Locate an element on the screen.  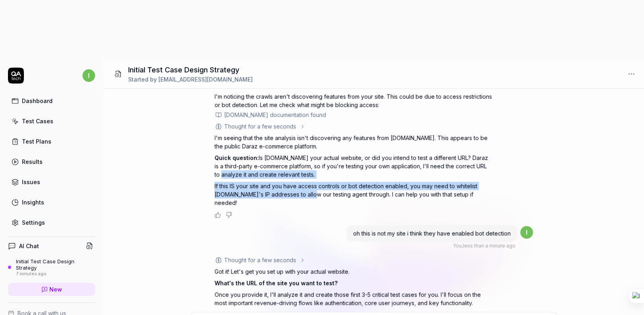
div: Settings is located at coordinates (33, 222).